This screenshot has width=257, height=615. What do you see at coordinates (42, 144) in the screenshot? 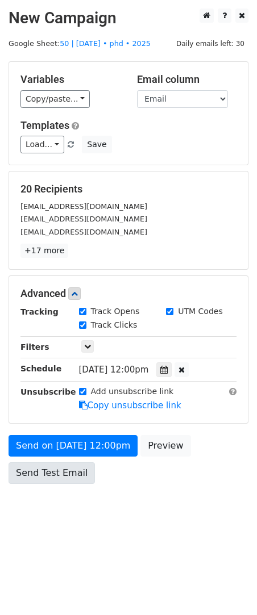
I see `a: Load...` at bounding box center [42, 144].